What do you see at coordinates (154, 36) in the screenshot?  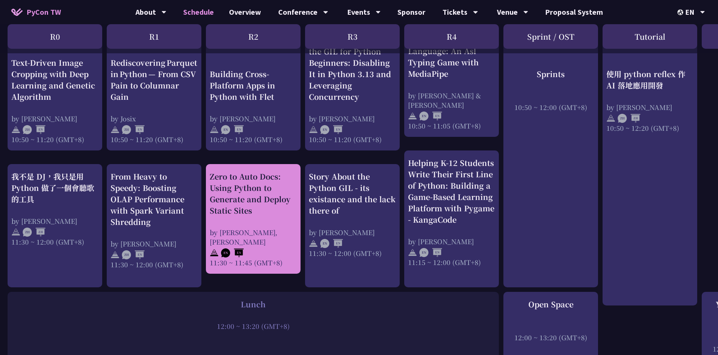 I see `div: R1` at bounding box center [154, 36].